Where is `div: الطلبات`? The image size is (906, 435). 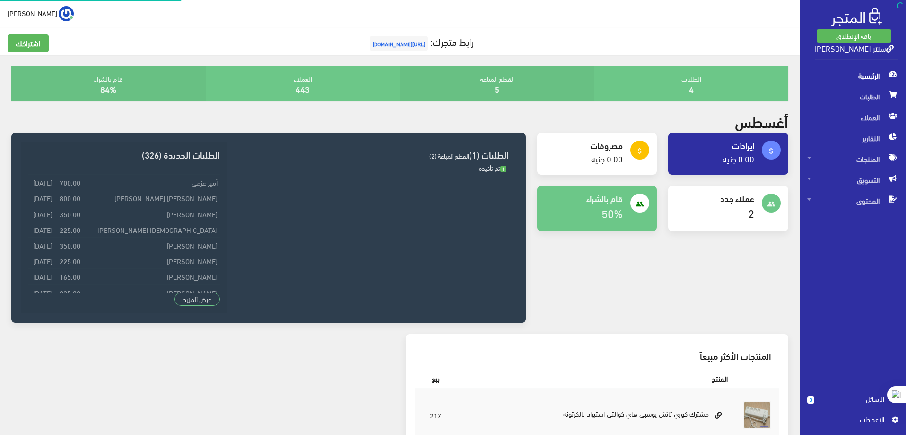 div: الطلبات is located at coordinates (691, 84).